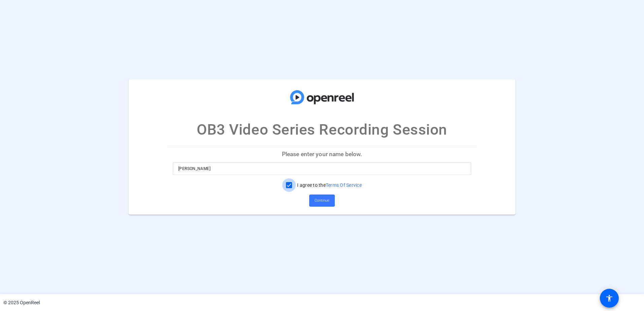  What do you see at coordinates (322, 168) in the screenshot?
I see `input: Enter your name` at bounding box center [322, 168].